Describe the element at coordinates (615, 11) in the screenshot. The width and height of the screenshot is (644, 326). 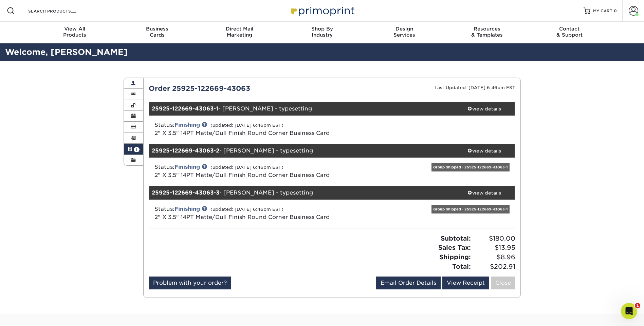
I see `span: 0` at that location.